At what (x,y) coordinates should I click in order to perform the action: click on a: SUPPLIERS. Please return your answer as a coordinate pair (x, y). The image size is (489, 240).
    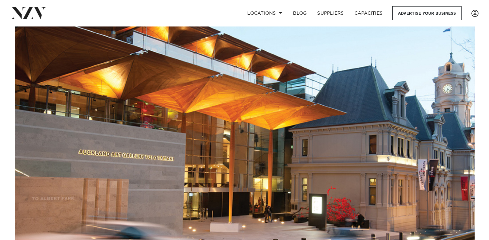
    Looking at the image, I should click on (330, 13).